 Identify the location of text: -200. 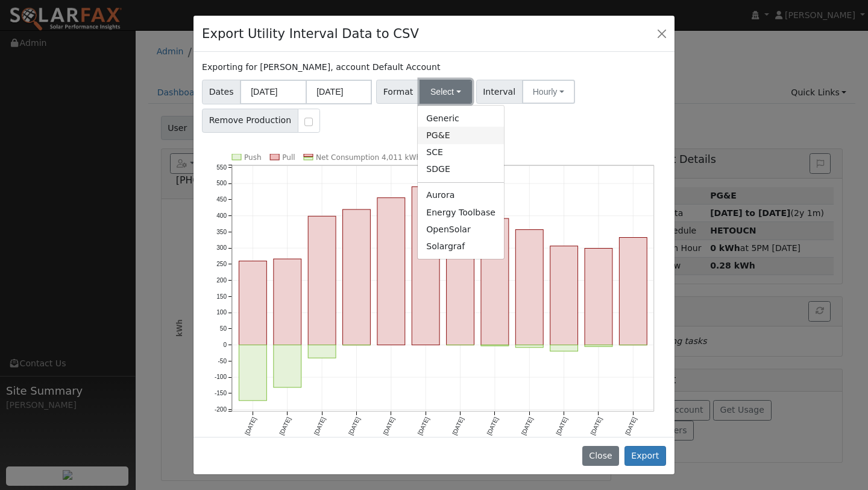
(221, 409).